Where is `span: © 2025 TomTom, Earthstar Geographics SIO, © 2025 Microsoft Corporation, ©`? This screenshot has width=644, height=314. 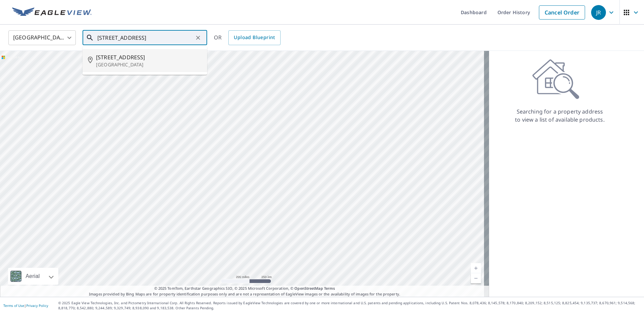
span: © 2025 TomTom, Earthstar Geographics SIO, © 2025 Microsoft Corporation, © is located at coordinates (245, 288).